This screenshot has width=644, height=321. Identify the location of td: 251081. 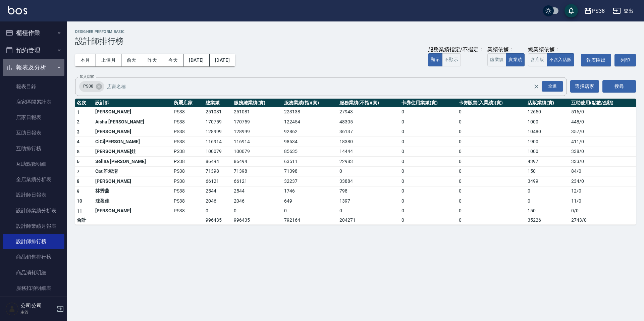
(257, 112).